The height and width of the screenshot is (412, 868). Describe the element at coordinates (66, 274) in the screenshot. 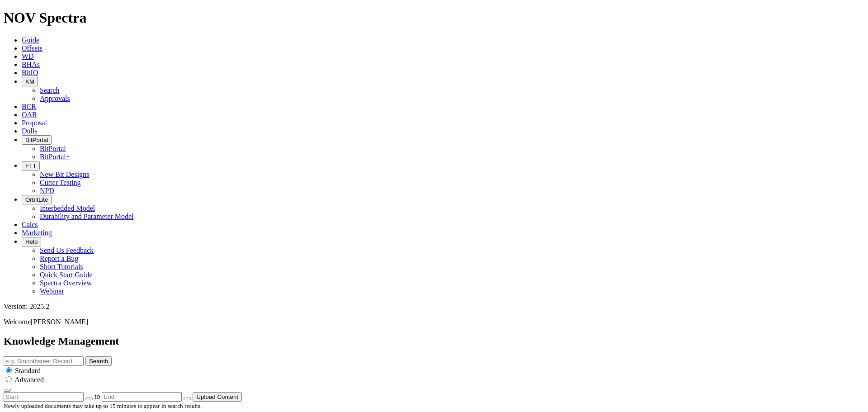

I see `a: Quick Start Guide` at that location.